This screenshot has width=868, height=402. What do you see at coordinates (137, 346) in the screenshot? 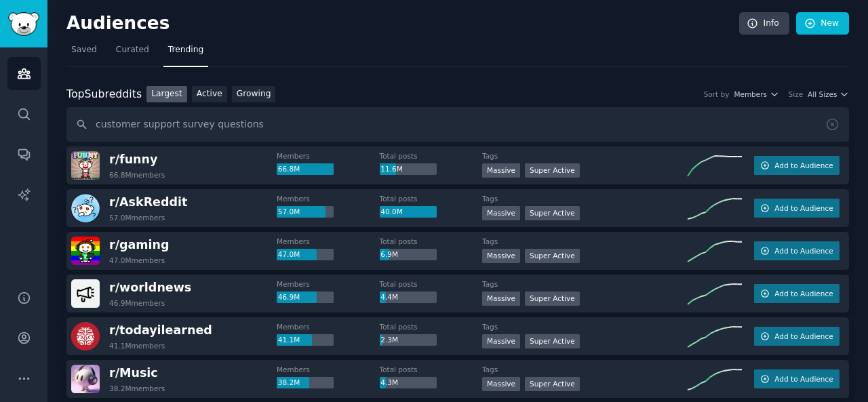
I see `div: 41.1M members` at bounding box center [137, 346].